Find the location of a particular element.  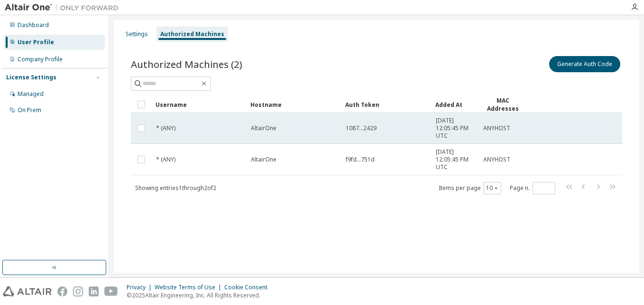

span: Authorized Machines (2) is located at coordinates (187, 64).